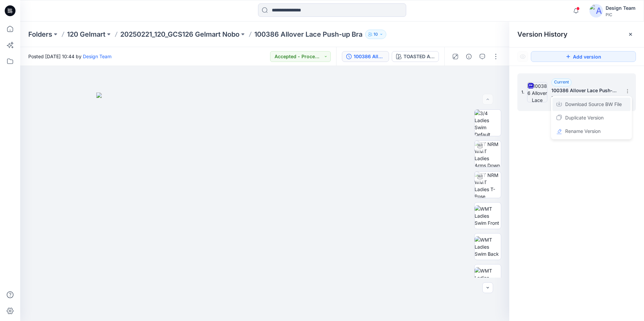 Image resolution: width=644 pixels, height=321 pixels. Describe the element at coordinates (97, 56) in the screenshot. I see `a: Design Team` at that location.